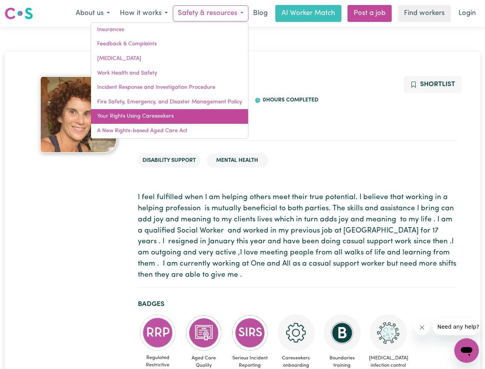 The height and width of the screenshot is (369, 485). Describe the element at coordinates (144, 13) in the screenshot. I see `button: How it works` at that location.